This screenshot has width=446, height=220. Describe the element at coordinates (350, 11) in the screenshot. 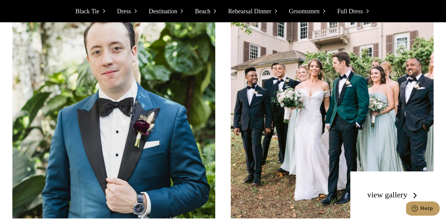

I see `span: Full Dress` at that location.